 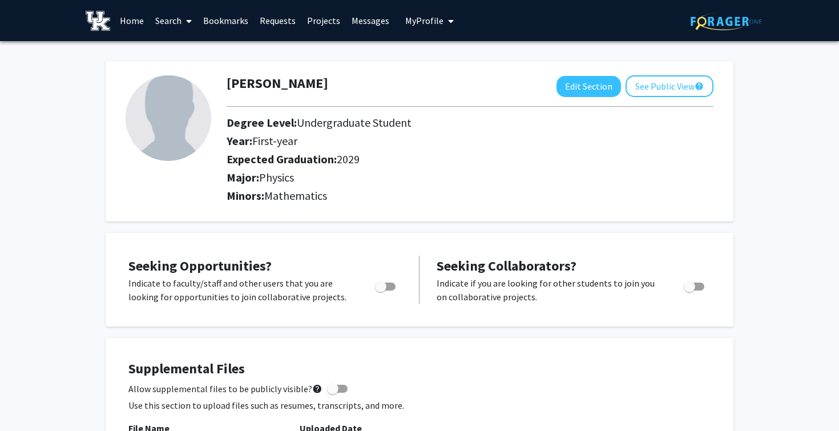 I want to click on p: Use this section to upload files such as resumes, transcripts, and more., so click(x=420, y=405).